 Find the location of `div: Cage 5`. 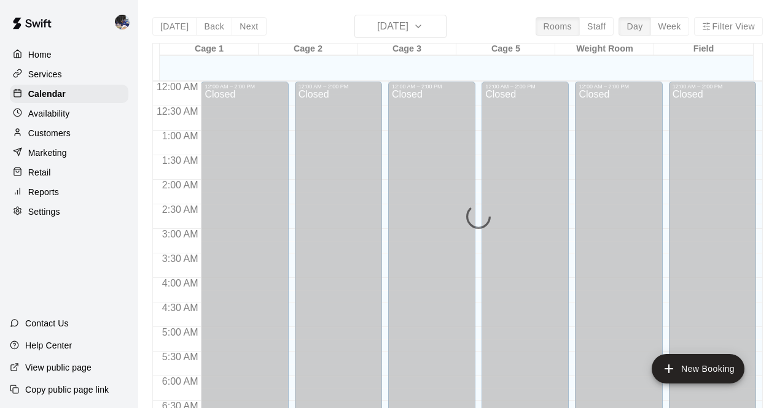

div: Cage 5 is located at coordinates (505, 49).